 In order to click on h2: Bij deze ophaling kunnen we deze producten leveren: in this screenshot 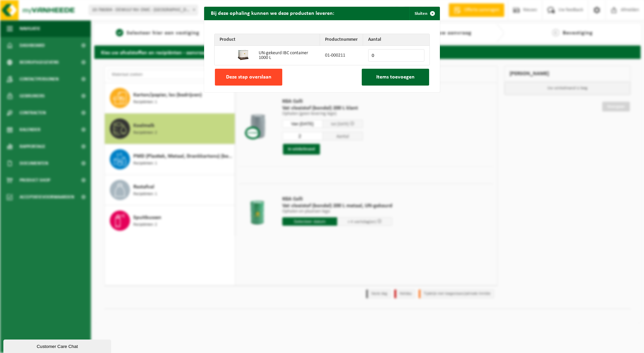, I will do `click(273, 13)`.